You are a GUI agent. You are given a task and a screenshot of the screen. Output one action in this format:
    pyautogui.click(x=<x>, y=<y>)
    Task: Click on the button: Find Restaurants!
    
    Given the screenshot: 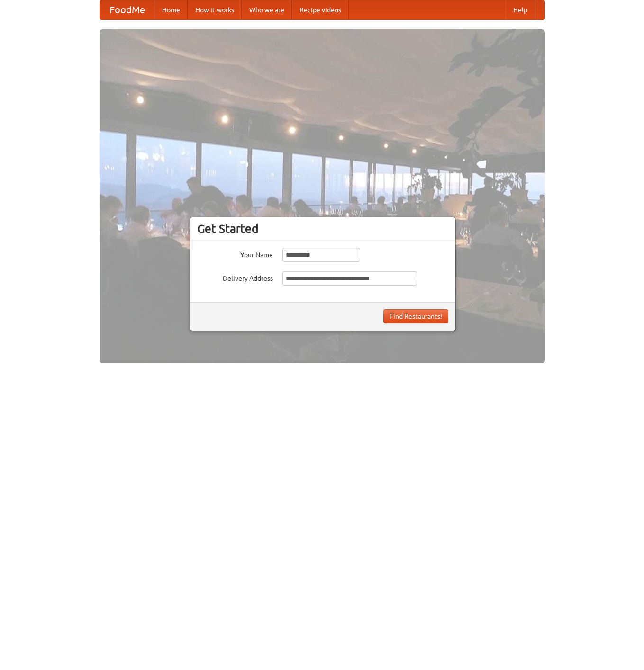 What is the action you would take?
    pyautogui.click(x=415, y=316)
    